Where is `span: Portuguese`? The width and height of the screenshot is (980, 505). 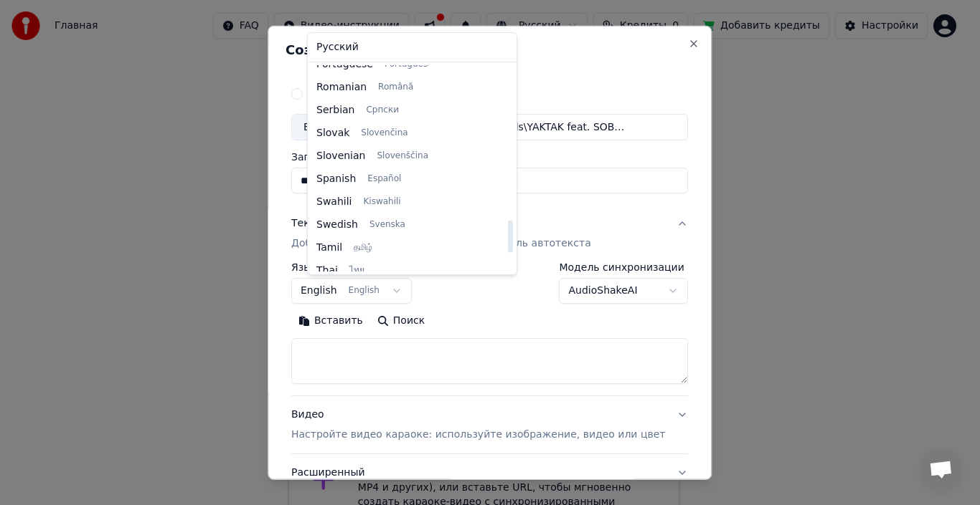
span: Portuguese is located at coordinates (345, 65).